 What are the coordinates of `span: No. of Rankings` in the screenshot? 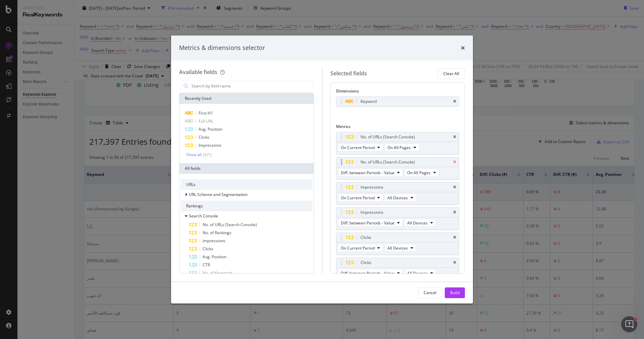 It's located at (217, 233).